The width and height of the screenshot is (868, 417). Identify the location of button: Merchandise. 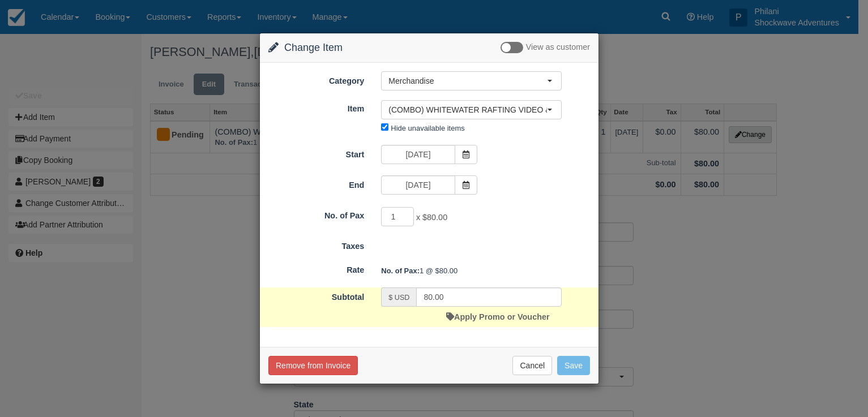
(471, 81).